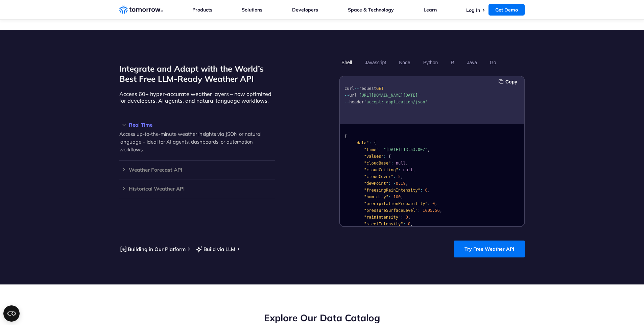  What do you see at coordinates (353, 95) in the screenshot?
I see `span: url` at bounding box center [353, 95].